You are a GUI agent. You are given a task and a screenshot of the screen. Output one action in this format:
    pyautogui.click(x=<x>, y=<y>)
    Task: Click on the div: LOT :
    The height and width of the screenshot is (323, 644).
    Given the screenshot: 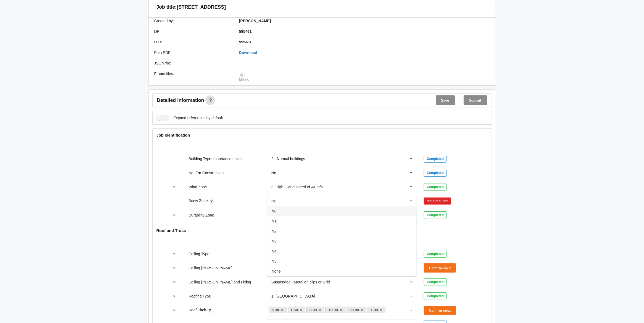 What is the action you would take?
    pyautogui.click(x=193, y=42)
    